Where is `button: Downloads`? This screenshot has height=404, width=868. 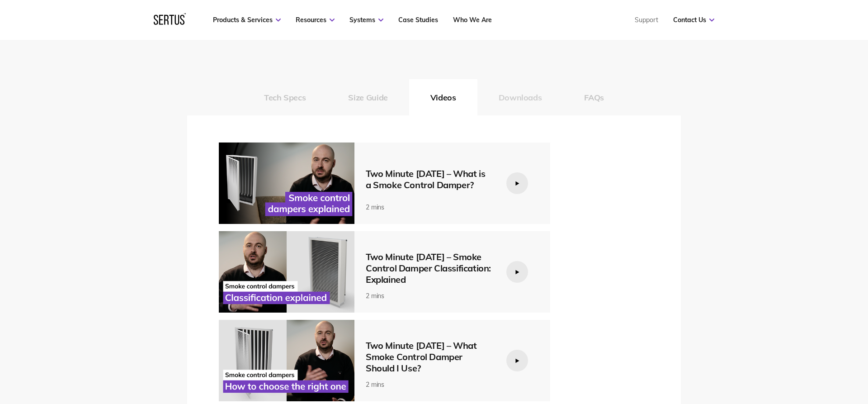
button: Downloads is located at coordinates (520, 97).